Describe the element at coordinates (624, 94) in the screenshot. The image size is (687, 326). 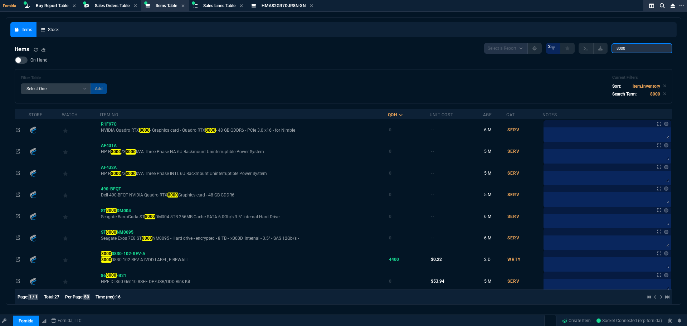
I see `p: Search Term:` at that location.